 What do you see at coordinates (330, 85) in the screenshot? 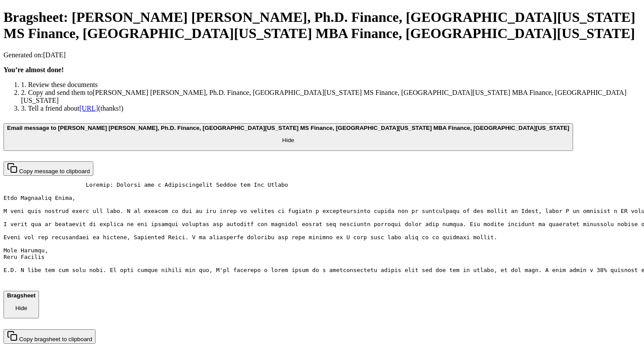
I see `li: 1. Review these documents` at bounding box center [330, 85].